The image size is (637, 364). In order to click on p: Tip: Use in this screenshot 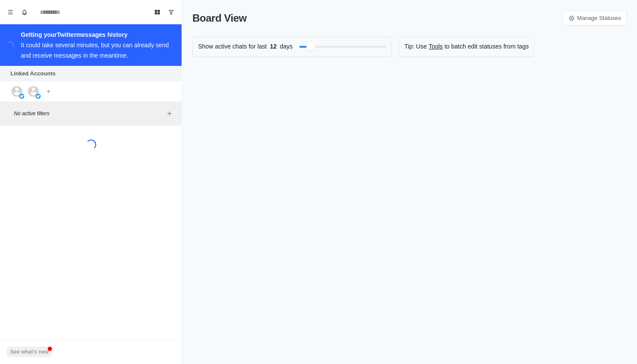, I will do `click(416, 47)`.